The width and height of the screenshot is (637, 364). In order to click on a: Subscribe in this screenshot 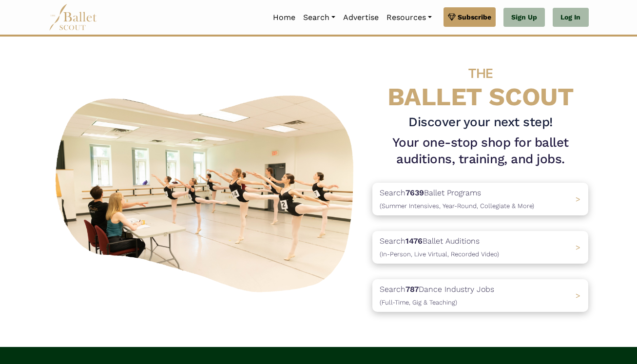, I will do `click(469, 17)`.